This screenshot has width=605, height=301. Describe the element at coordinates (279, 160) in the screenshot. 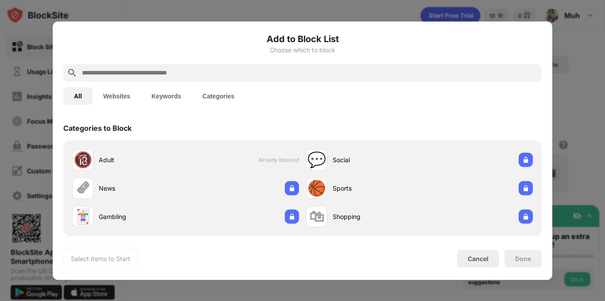

I see `span: Already blocked` at that location.